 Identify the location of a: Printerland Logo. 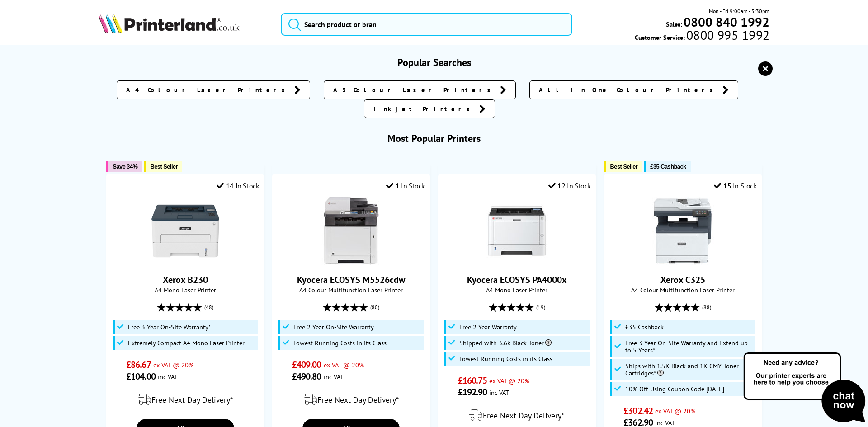
(184, 24).